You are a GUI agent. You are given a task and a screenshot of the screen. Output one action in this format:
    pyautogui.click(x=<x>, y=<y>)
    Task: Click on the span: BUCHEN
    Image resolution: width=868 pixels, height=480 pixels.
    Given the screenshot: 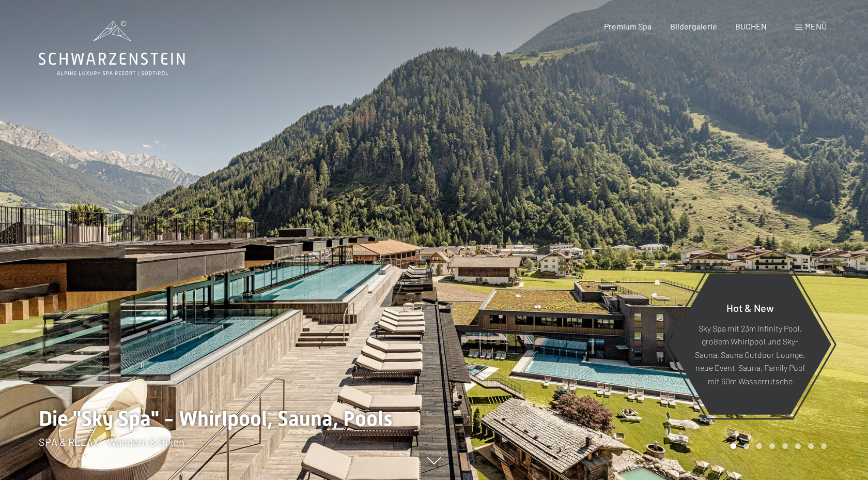 What is the action you would take?
    pyautogui.click(x=751, y=26)
    